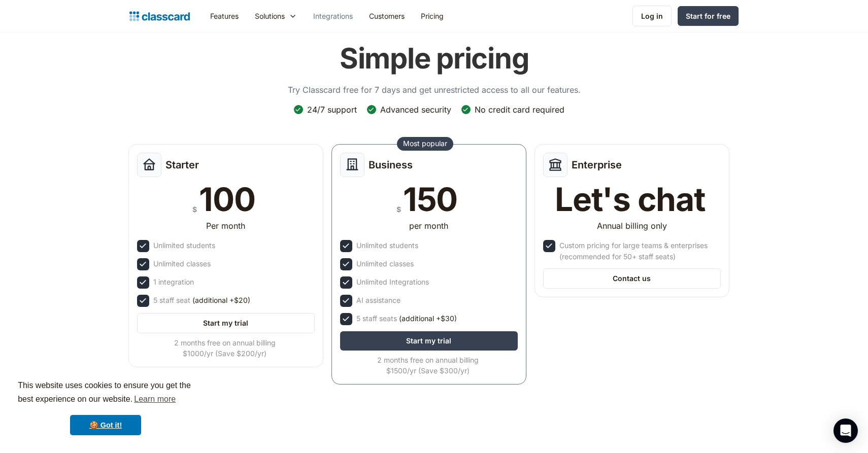 This screenshot has width=868, height=453. What do you see at coordinates (430, 199) in the screenshot?
I see `div: 150` at bounding box center [430, 199].